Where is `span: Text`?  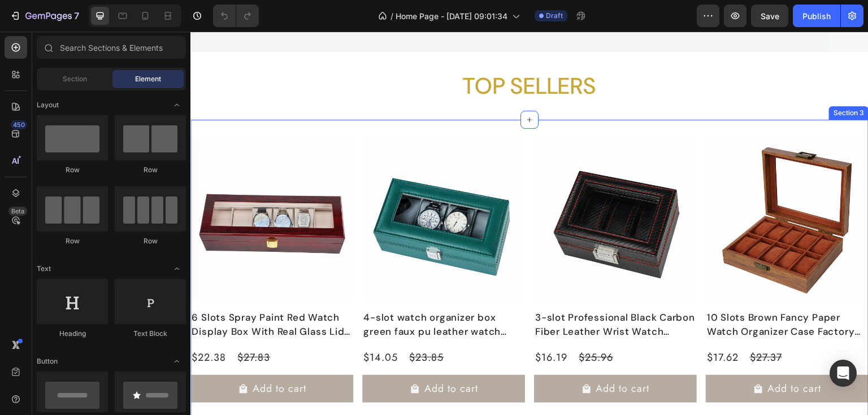 span: Text is located at coordinates (43, 269).